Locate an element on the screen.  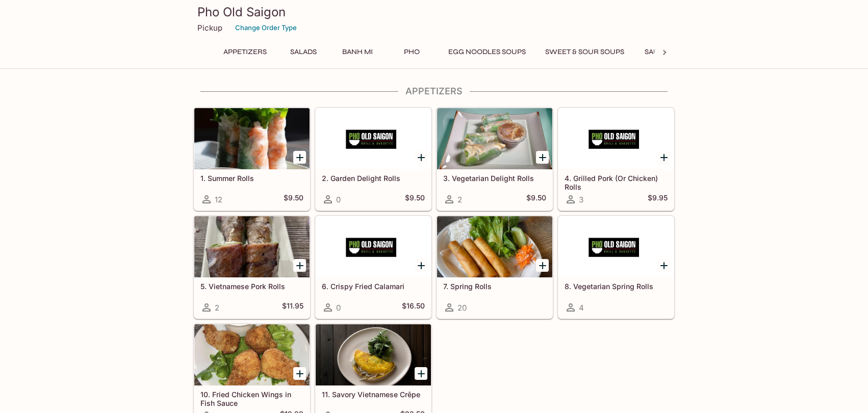
button: Add 10. Fried Chicken Wings in Fish Sauce is located at coordinates (300, 373).